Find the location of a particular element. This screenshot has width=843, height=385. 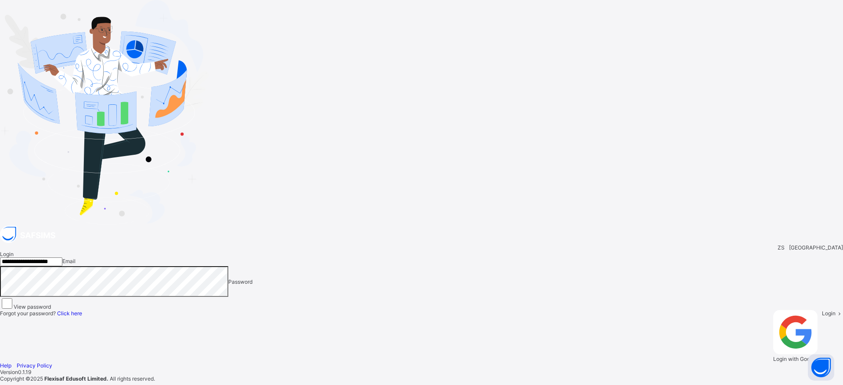

button: Open asap is located at coordinates (821, 368).